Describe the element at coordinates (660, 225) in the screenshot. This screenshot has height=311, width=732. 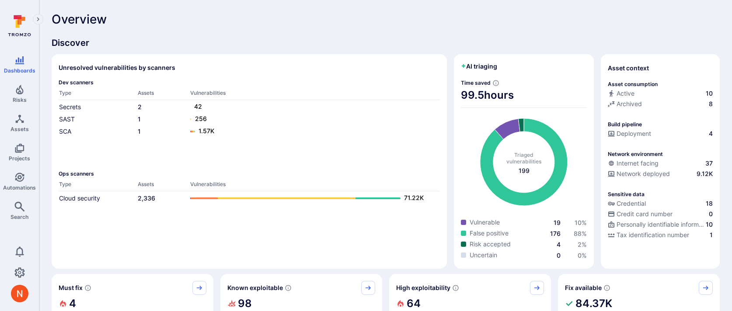
I see `span: Personally identifiable information (PII)` at that location.